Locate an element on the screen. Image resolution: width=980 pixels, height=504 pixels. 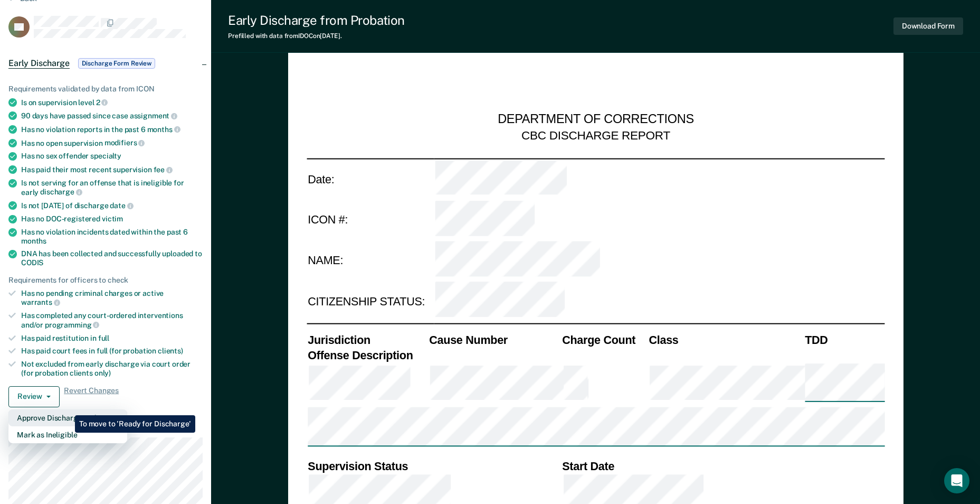
span: clients) is located at coordinates (170, 351).